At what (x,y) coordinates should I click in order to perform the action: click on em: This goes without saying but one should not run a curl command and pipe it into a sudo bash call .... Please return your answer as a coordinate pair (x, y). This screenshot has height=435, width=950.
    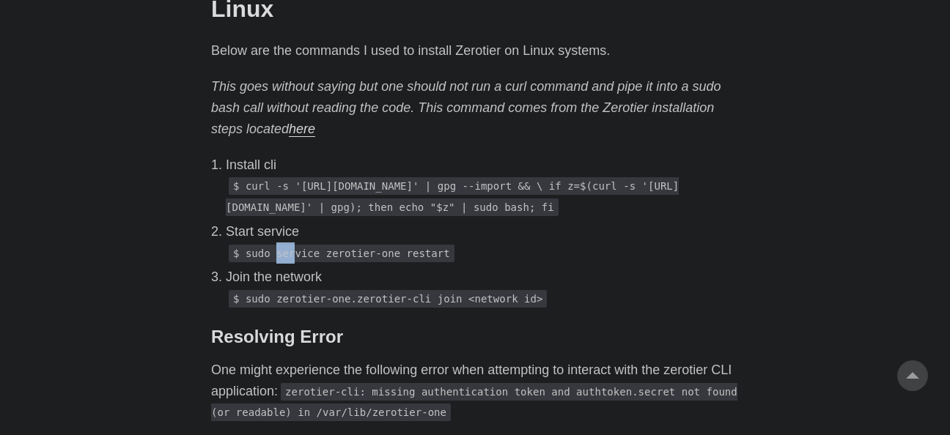
    Looking at the image, I should click on (465, 108).